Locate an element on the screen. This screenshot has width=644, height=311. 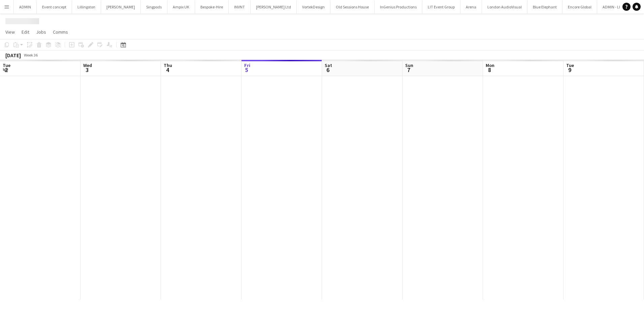
button: Singpods is located at coordinates (154, 6).